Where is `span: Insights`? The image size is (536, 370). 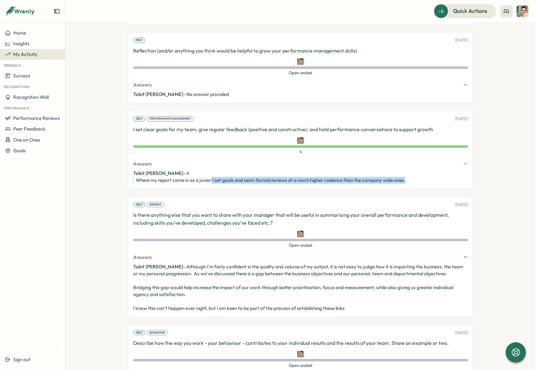
span: Insights is located at coordinates (21, 43).